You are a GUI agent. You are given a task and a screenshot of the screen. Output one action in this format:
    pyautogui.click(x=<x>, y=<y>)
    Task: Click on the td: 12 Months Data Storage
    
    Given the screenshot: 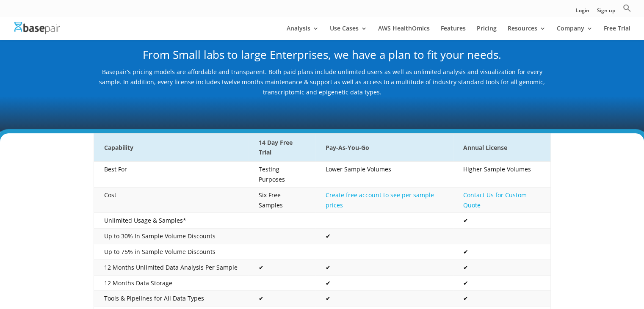 What is the action you would take?
    pyautogui.click(x=171, y=282)
    